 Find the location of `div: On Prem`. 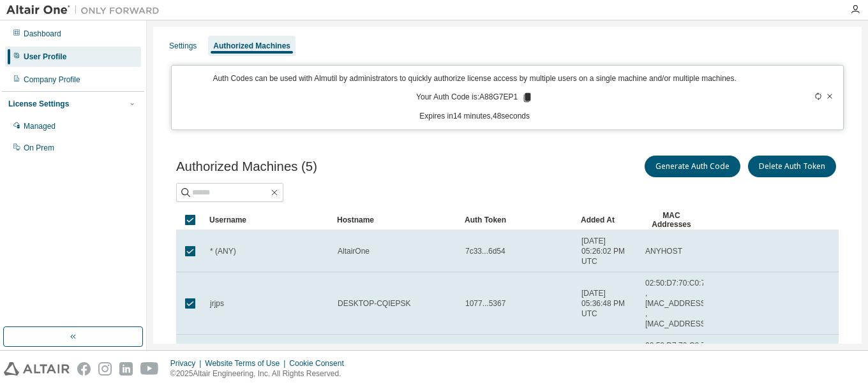

div: On Prem is located at coordinates (39, 148).